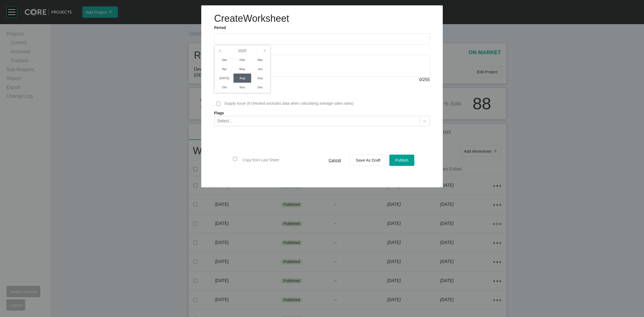  What do you see at coordinates (260, 87) in the screenshot?
I see `li: Dec` at bounding box center [260, 87].